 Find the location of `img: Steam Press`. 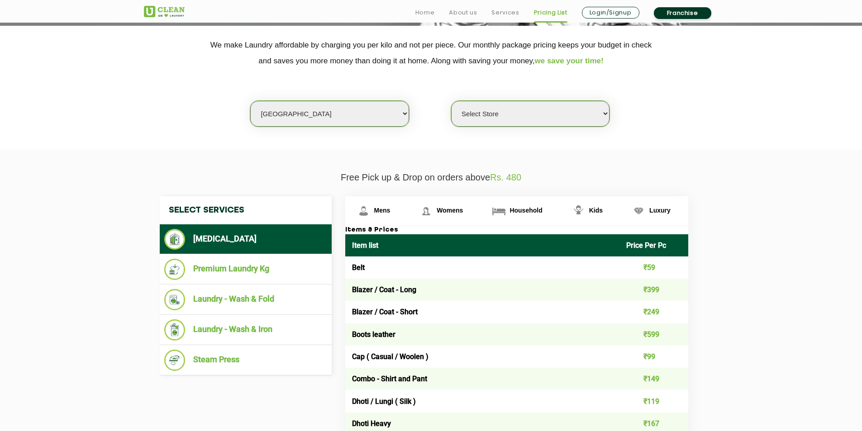

img: Steam Press is located at coordinates (175, 360).